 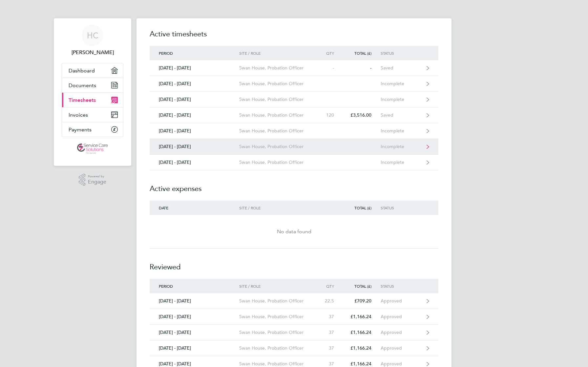 I want to click on div: Date, so click(x=194, y=208).